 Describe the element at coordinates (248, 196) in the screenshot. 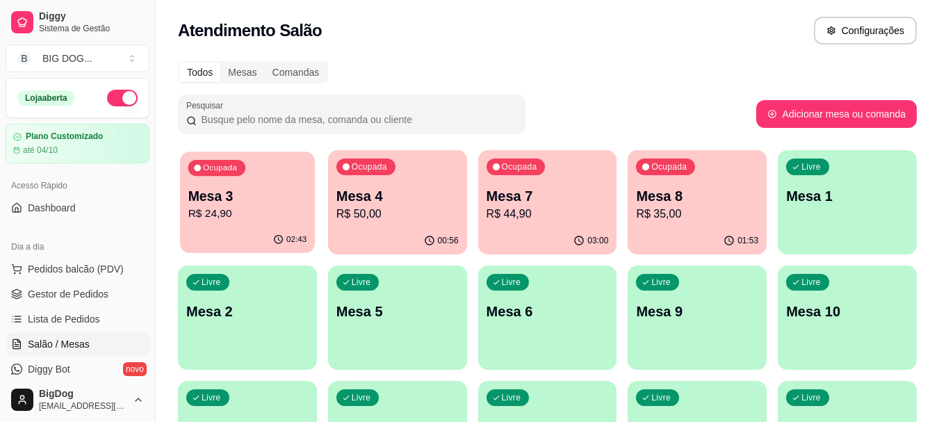

I see `p: Mesa 3` at that location.